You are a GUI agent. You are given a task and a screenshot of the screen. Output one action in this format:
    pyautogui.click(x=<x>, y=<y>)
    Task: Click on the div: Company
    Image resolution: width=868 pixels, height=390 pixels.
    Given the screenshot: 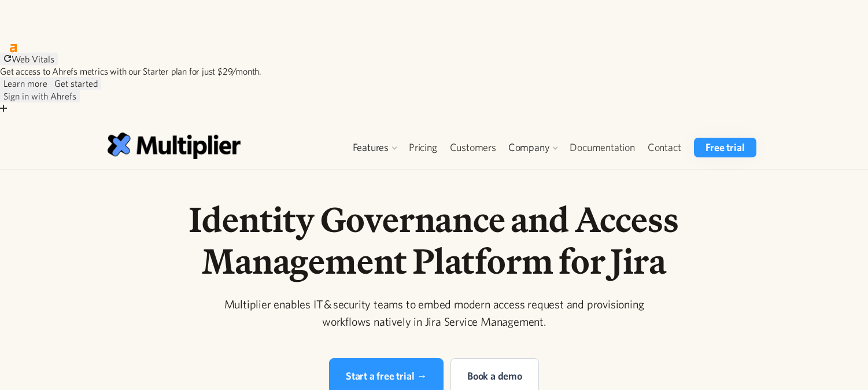 What is the action you would take?
    pyautogui.click(x=529, y=148)
    